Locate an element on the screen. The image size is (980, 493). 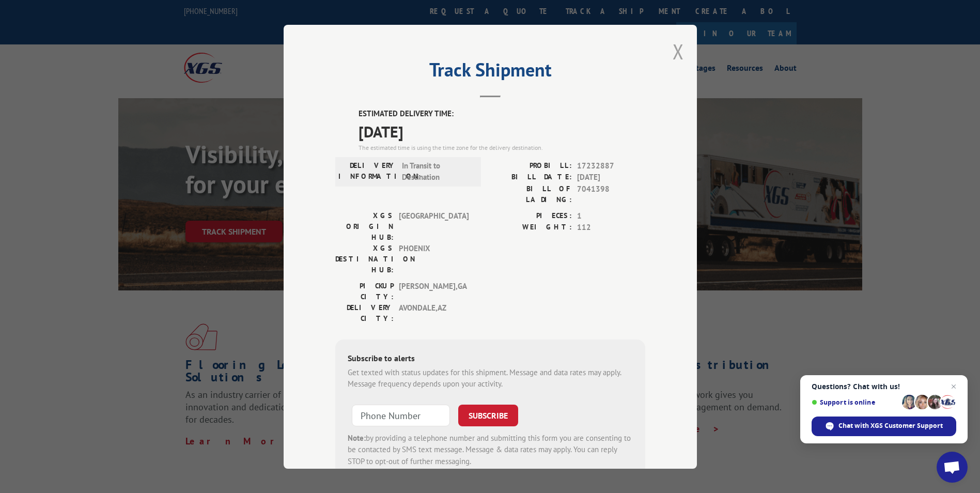
label: XGS ORIGIN HUB: is located at coordinates (364, 226).